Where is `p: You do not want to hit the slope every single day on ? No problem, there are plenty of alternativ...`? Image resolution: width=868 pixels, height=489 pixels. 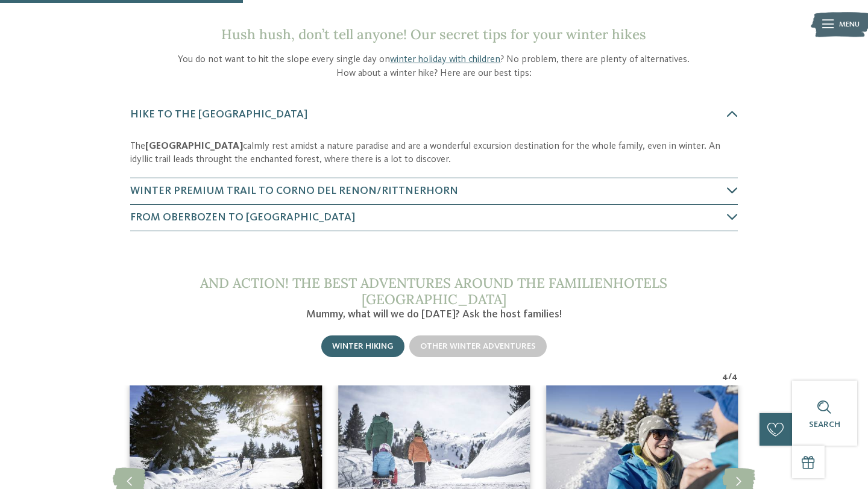
p: You do not want to hit the slope every single day on ? No problem, there are plenty of alternativ... is located at coordinates (434, 66).